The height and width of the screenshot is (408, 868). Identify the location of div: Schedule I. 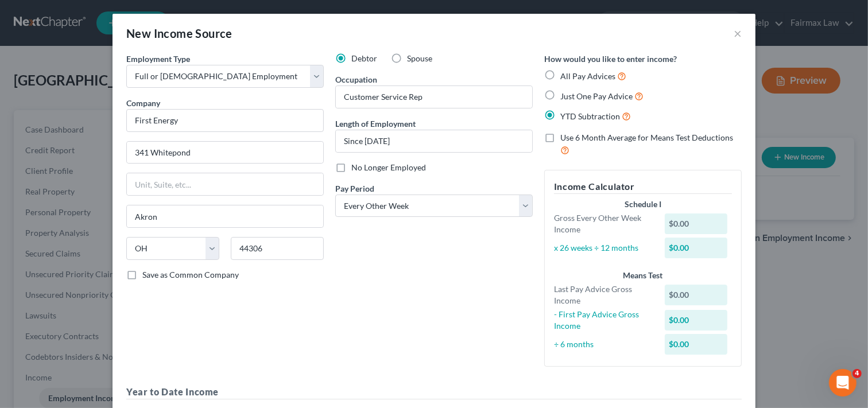
(643, 204).